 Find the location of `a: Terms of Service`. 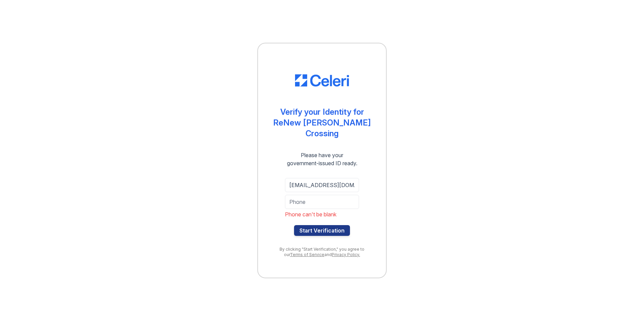

a: Terms of Service is located at coordinates (307, 255).